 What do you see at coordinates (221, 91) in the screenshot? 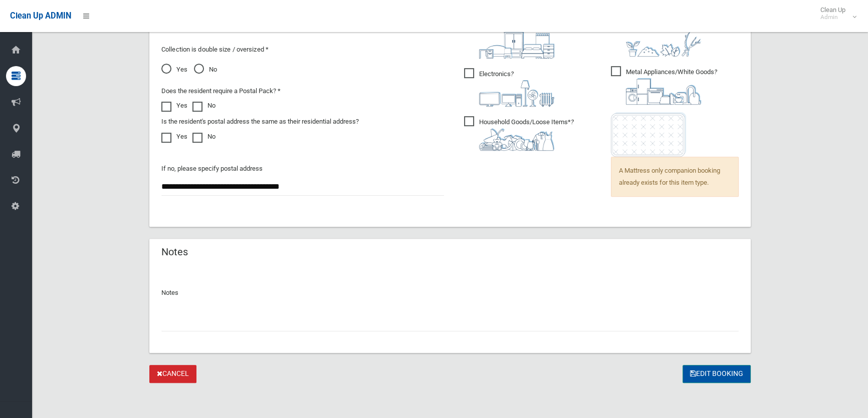
I see `label: Does the resident require a Postal Pack? *` at bounding box center [221, 91].